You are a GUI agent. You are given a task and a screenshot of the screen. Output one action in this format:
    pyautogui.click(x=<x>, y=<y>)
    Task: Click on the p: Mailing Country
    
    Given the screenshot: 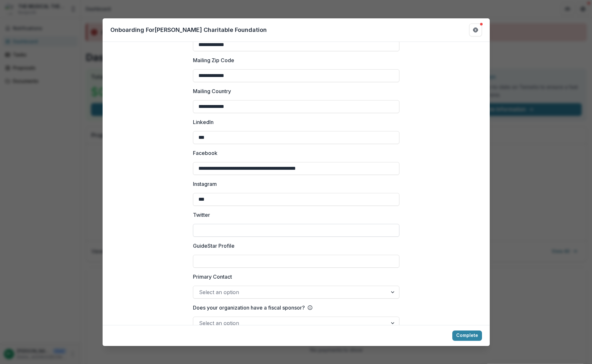 What is the action you would take?
    pyautogui.click(x=212, y=91)
    